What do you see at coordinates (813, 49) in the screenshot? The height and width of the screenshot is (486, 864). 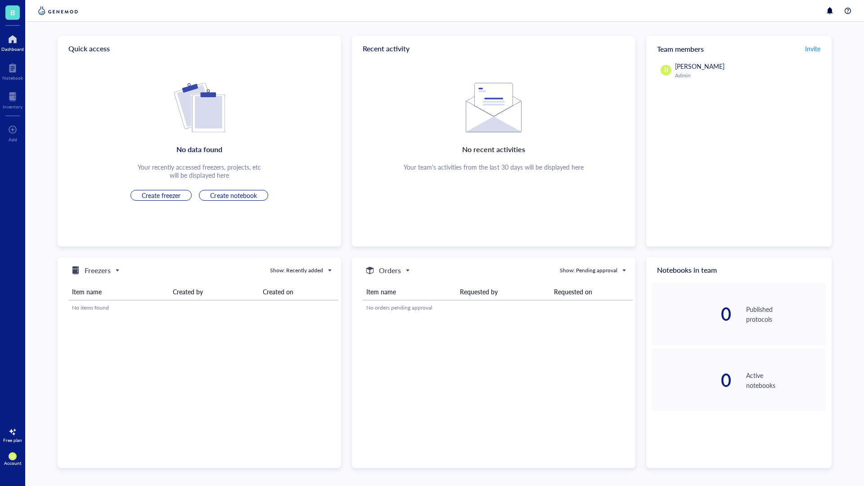 I see `span: Invite` at bounding box center [813, 49].